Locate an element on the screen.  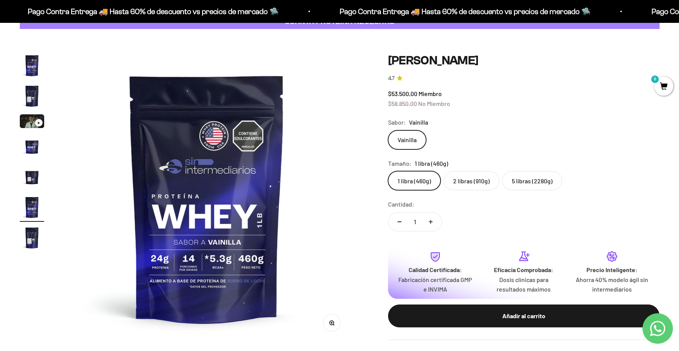
a: 4.74.7 de 5.0 estrellas is located at coordinates (524, 78).